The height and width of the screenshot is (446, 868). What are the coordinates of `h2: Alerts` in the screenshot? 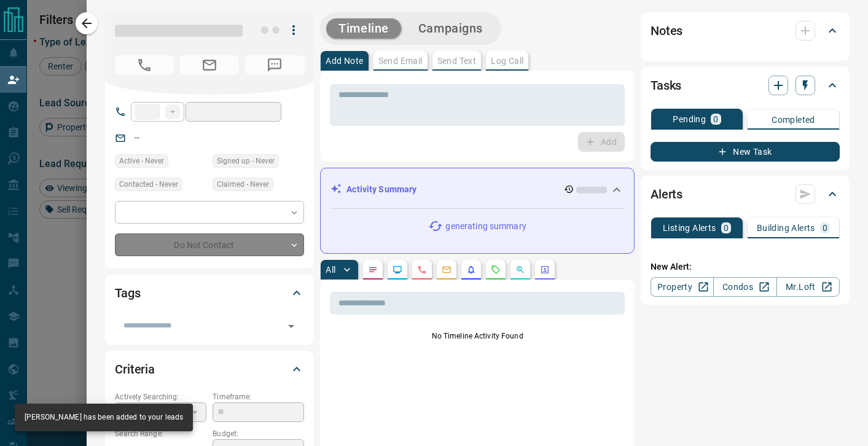 It's located at (667, 194).